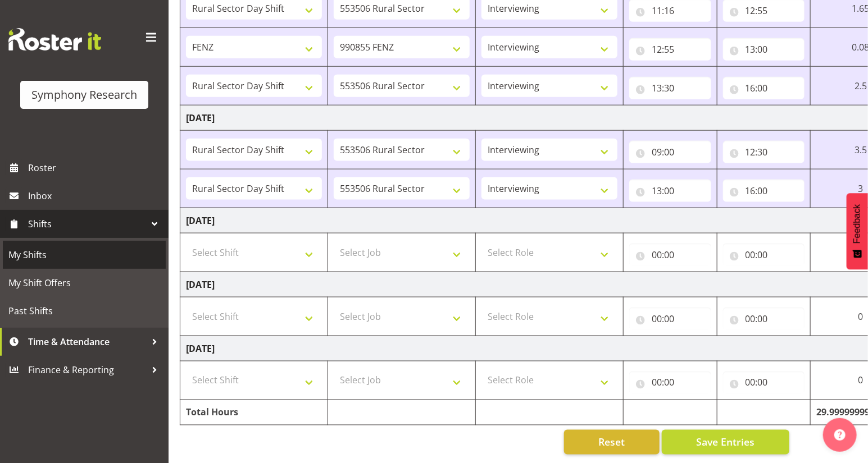 The width and height of the screenshot is (868, 463). I want to click on span: Past Shifts, so click(84, 311).